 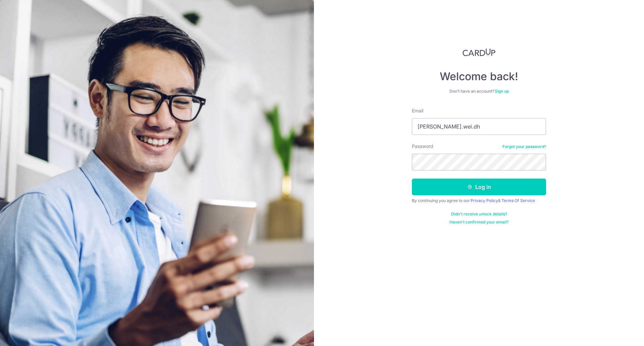 I want to click on label: Password, so click(x=423, y=146).